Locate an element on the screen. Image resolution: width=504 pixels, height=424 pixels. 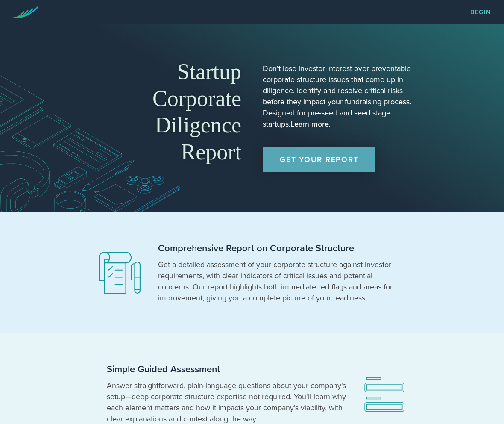
a: Get Your Report is located at coordinates (319, 159).